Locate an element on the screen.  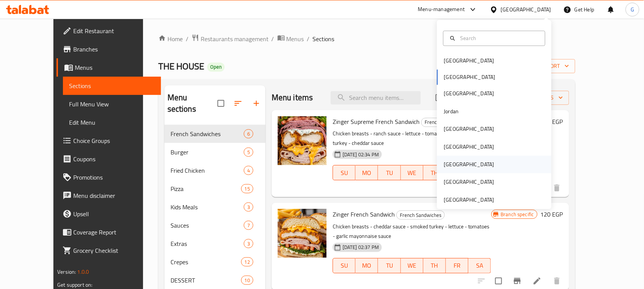
div: Burger is located at coordinates (207, 152).